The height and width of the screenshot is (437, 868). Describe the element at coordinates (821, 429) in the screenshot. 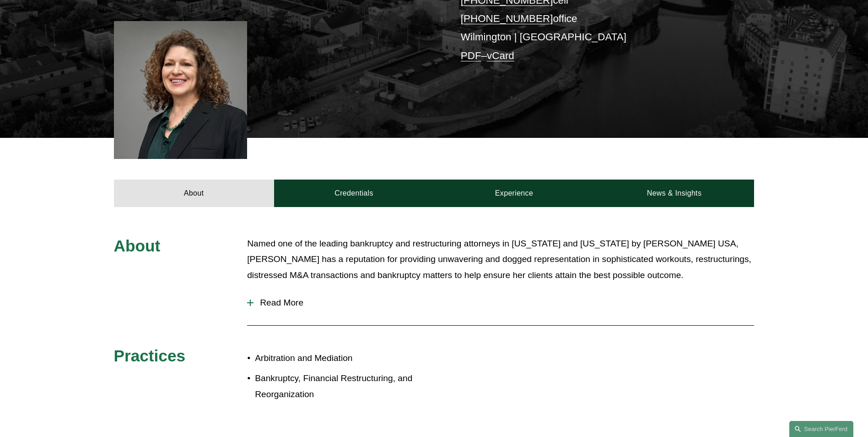

I see `a: Search this site` at that location.